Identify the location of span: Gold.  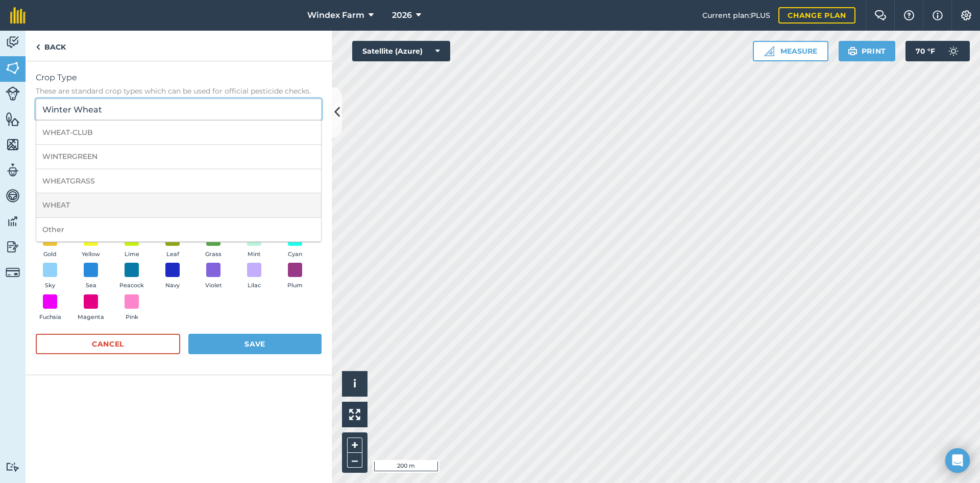
(50, 255).